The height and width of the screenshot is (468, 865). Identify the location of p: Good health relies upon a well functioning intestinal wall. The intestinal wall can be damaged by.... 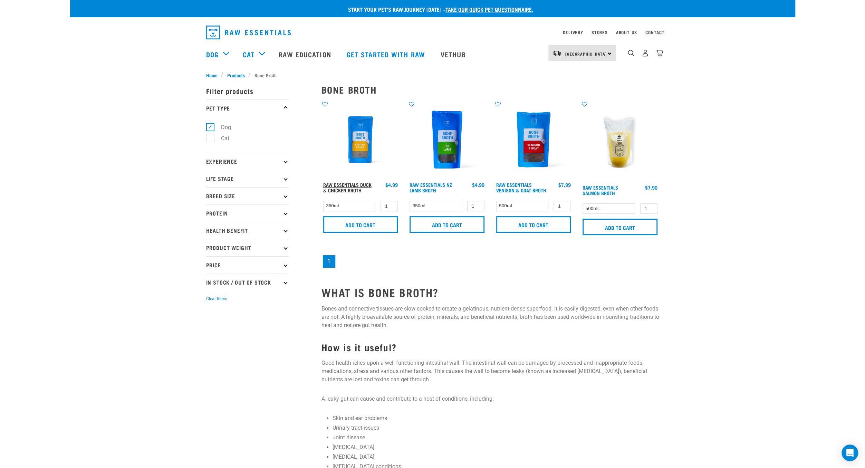
(490, 371).